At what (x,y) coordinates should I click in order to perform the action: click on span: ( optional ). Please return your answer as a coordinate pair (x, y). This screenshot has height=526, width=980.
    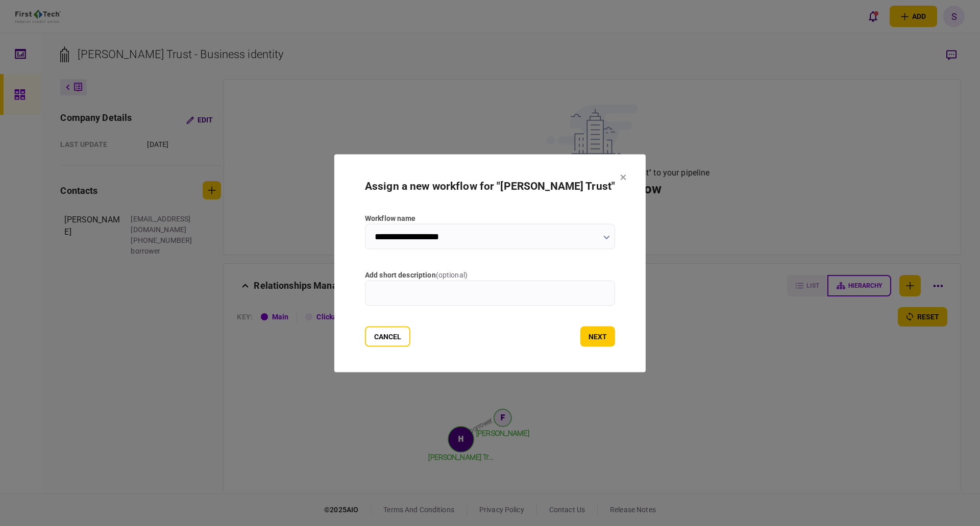
    Looking at the image, I should click on (452, 274).